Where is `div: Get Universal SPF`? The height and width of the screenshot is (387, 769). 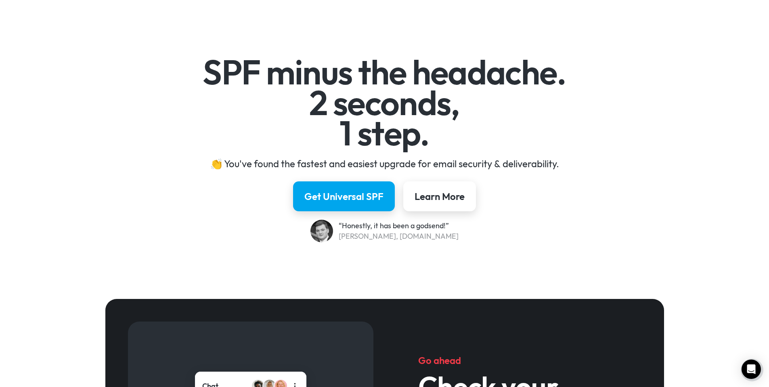
div: Get Universal SPF is located at coordinates (344, 196).